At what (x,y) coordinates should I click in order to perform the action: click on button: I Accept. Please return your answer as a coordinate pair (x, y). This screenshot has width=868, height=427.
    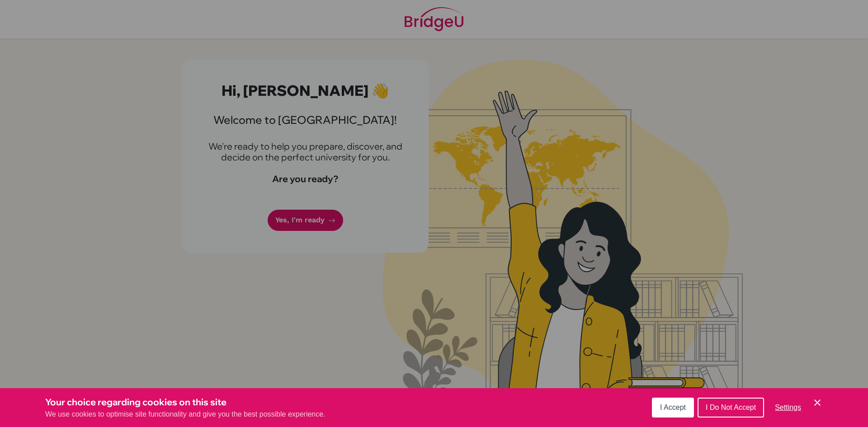
    Looking at the image, I should click on (673, 407).